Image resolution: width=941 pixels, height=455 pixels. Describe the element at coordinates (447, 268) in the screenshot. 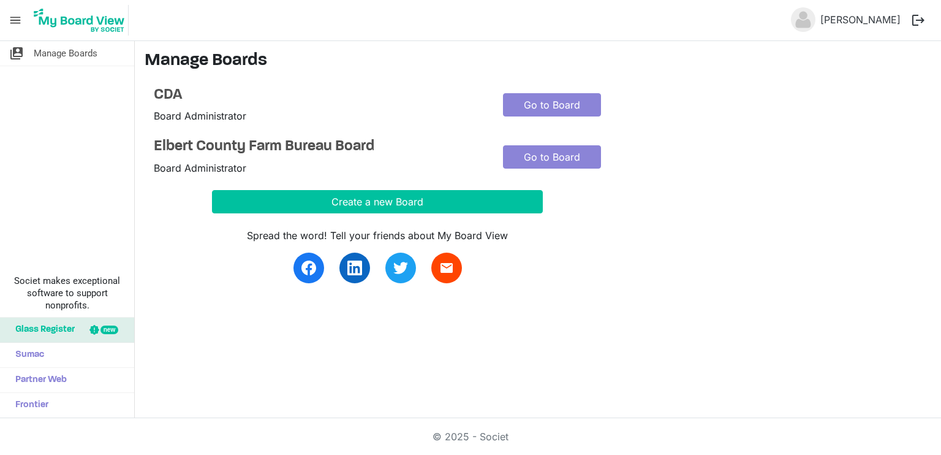

I see `span: email` at that location.